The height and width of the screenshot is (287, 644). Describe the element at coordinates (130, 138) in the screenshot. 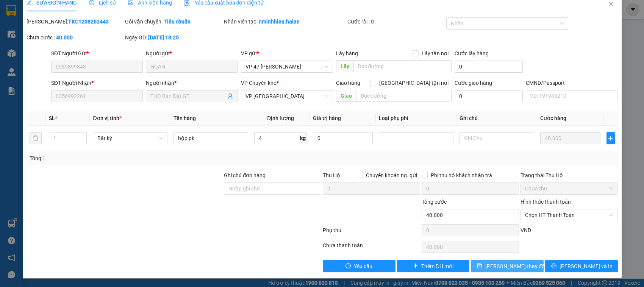

I see `span: Bất kỳ` at that location.